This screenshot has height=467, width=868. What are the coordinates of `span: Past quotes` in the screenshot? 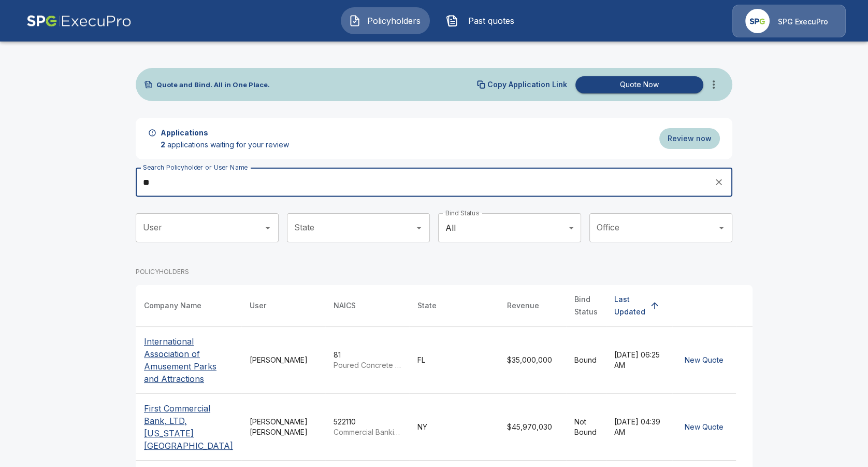 It's located at (491, 21).